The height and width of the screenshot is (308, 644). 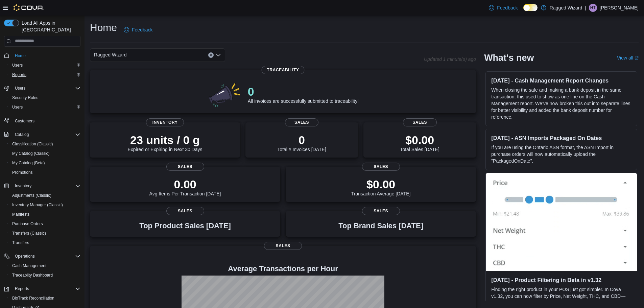 I want to click on a: My Catalog (Classic), so click(x=31, y=153).